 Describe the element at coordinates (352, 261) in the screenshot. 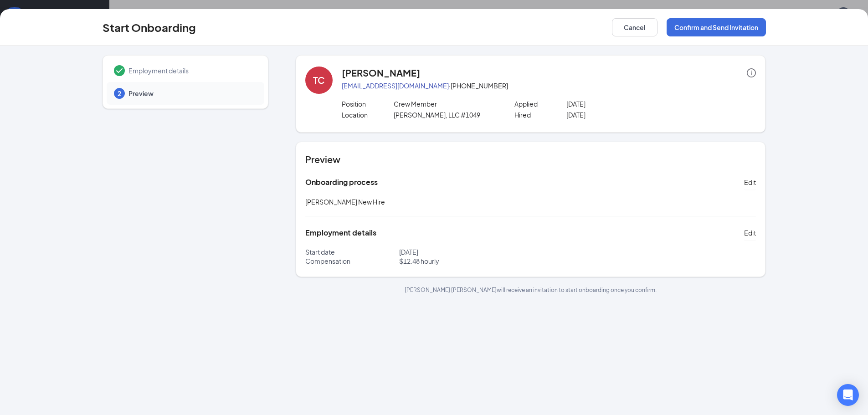

I see `p: Compensation` at that location.